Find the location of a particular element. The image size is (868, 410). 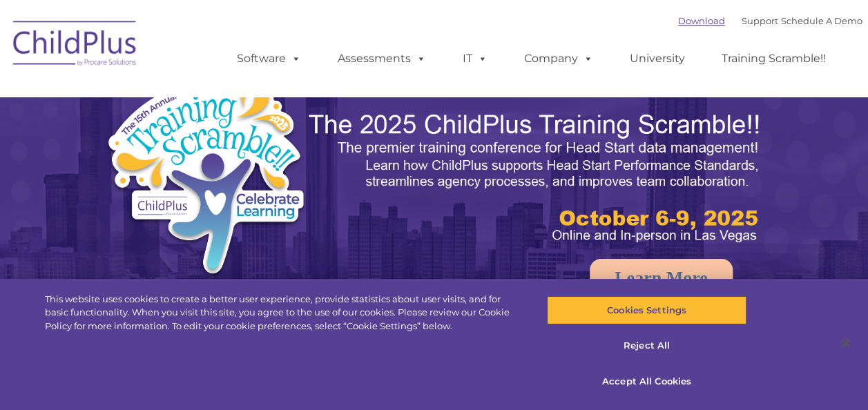

span: Last name is located at coordinates (213, 96).